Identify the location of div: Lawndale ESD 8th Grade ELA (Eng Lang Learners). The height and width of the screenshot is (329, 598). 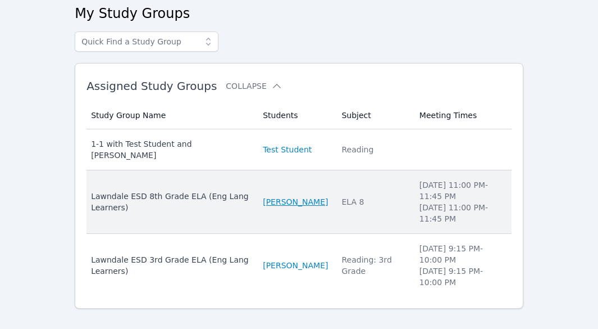
(170, 202).